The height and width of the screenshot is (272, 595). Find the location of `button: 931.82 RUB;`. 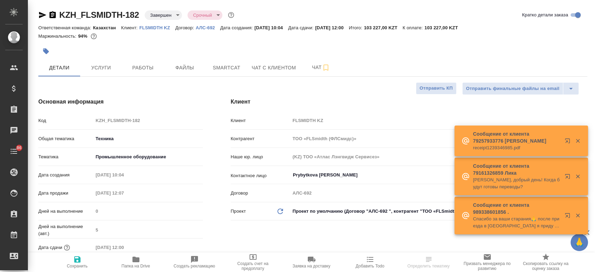

button: 931.82 RUB; is located at coordinates (94, 36).